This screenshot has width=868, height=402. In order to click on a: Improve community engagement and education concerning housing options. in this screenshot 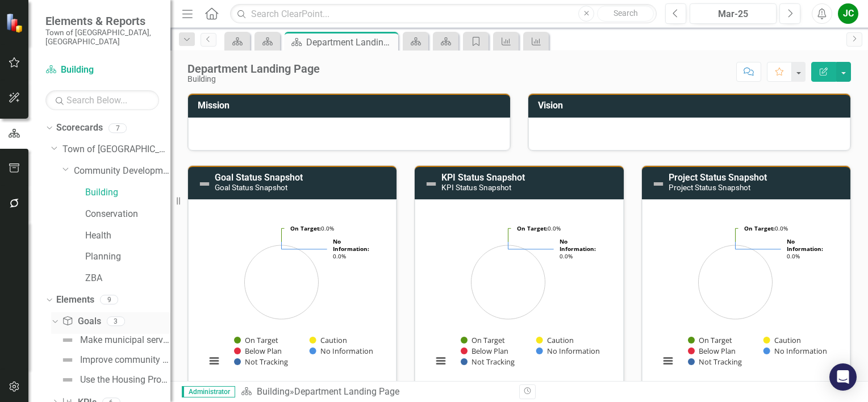, I will do `click(114, 360)`.